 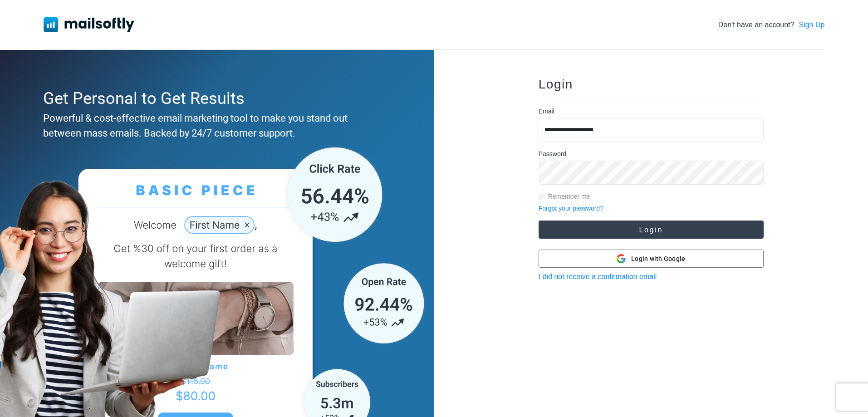 What do you see at coordinates (658, 259) in the screenshot?
I see `span: Login with Google` at bounding box center [658, 259].